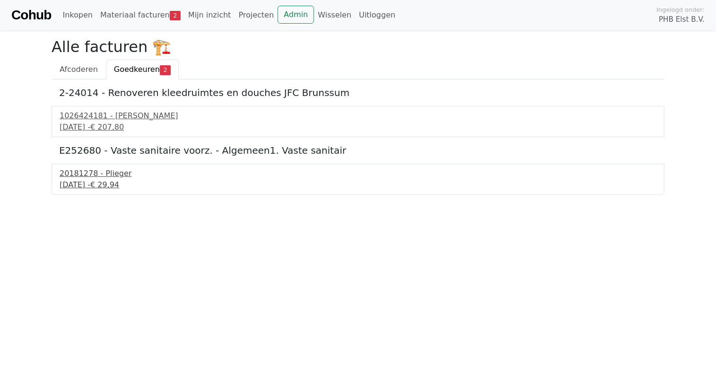 The width and height of the screenshot is (716, 376). I want to click on span: € 29,94, so click(104, 184).